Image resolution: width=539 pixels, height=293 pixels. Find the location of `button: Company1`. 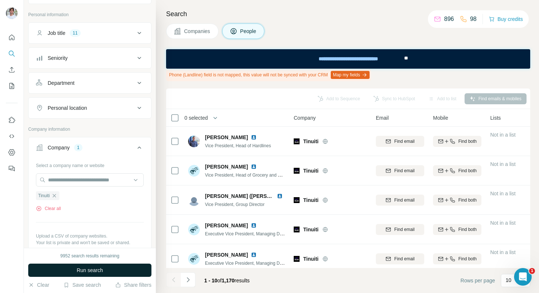

button: Company1 is located at coordinates (90, 149).